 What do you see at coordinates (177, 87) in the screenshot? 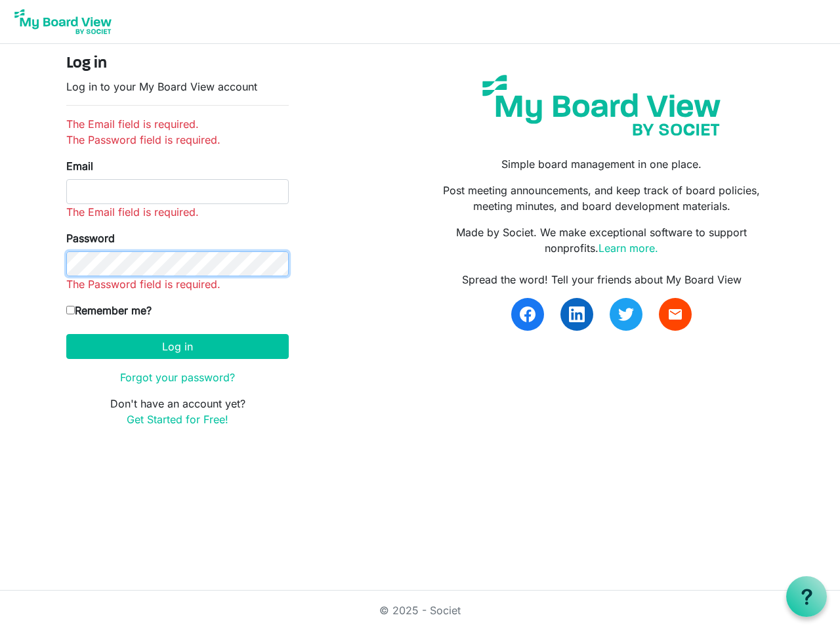
I see `p: Log in to your My Board View account` at bounding box center [177, 87].